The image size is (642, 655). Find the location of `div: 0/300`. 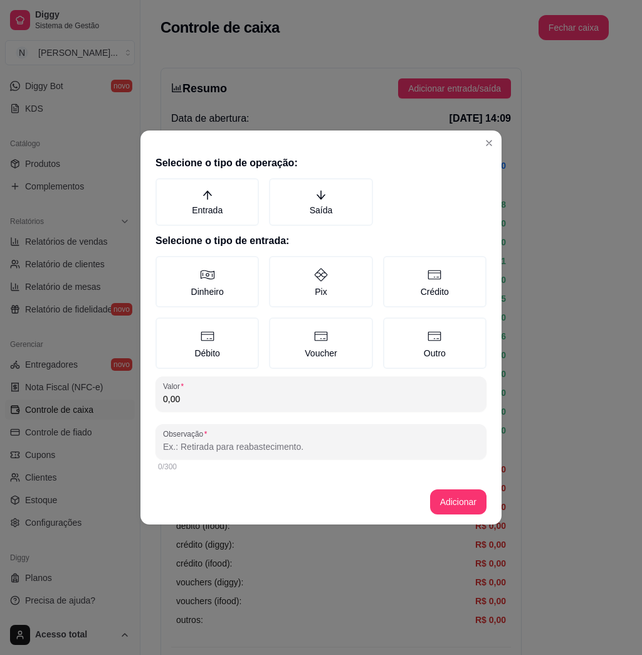

div: 0/300 is located at coordinates (321, 467).